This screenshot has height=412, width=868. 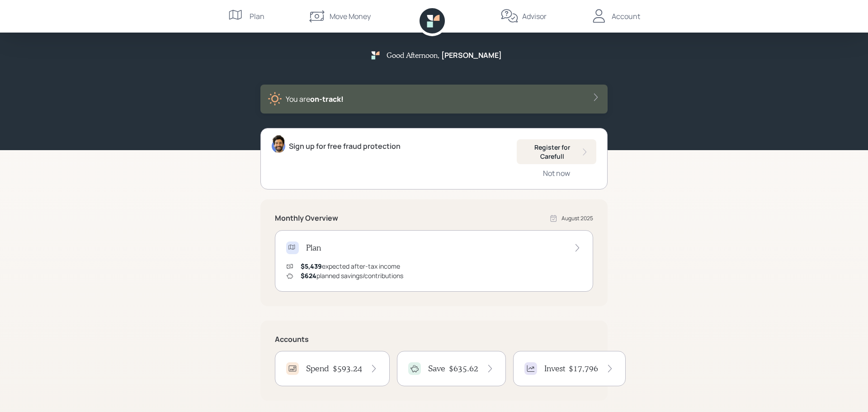 What do you see at coordinates (557, 152) in the screenshot?
I see `button: Register for Carefull` at bounding box center [557, 152].